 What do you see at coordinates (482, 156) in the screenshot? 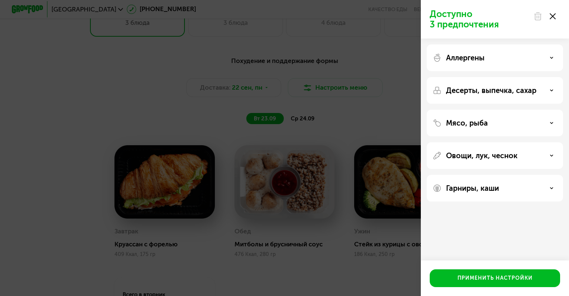
I see `p: Овощи, лук, чеснок` at bounding box center [482, 156].